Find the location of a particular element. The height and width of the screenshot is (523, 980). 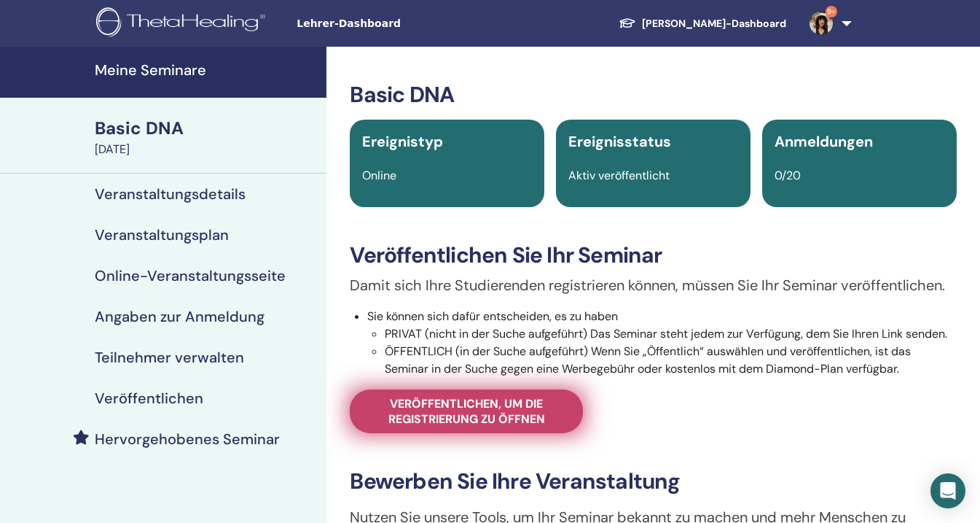

span: Veröffentlichen, um die Registrierung zu öffnen is located at coordinates (466, 411).